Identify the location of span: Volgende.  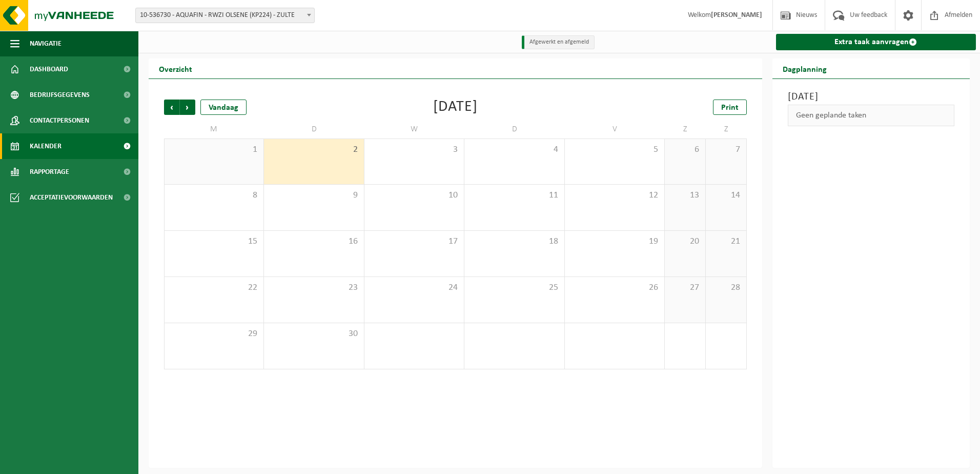
(187, 107).